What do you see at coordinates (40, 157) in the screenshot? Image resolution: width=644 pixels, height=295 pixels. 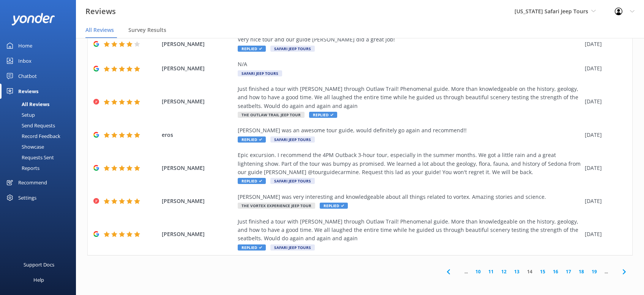 I see `a: Requests Sent` at bounding box center [40, 157].